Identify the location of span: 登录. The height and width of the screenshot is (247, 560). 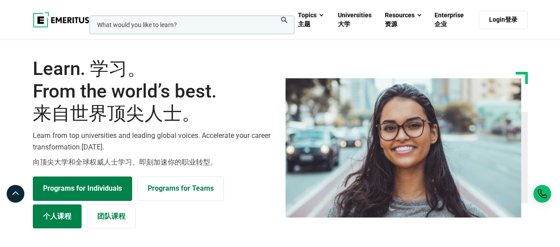
(511, 19).